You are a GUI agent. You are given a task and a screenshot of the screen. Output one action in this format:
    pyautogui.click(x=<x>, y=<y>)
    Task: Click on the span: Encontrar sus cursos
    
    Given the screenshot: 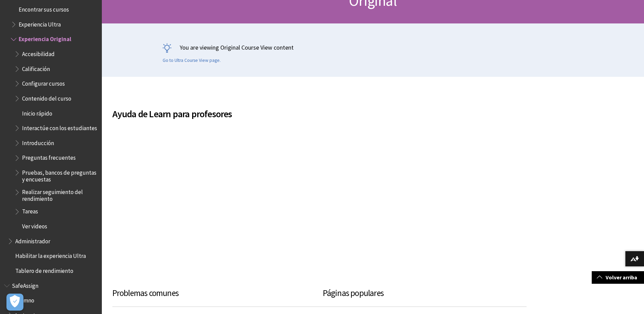 What is the action you would take?
    pyautogui.click(x=44, y=8)
    